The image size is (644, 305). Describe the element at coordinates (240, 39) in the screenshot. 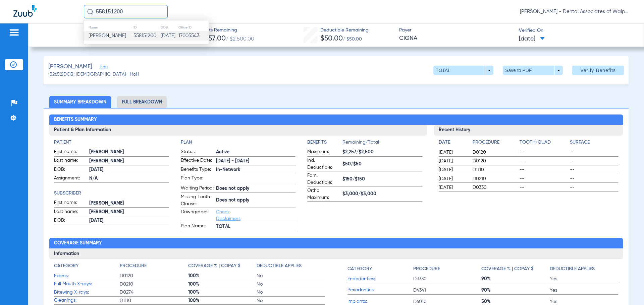

I see `span: / $2,500.00` at that location.